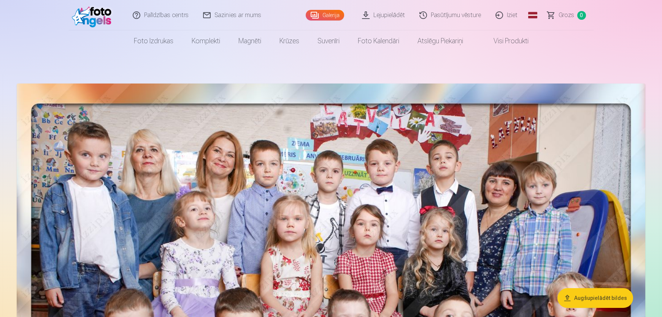 The height and width of the screenshot is (317, 662). Describe the element at coordinates (94, 15) in the screenshot. I see `img: /fa1` at that location.